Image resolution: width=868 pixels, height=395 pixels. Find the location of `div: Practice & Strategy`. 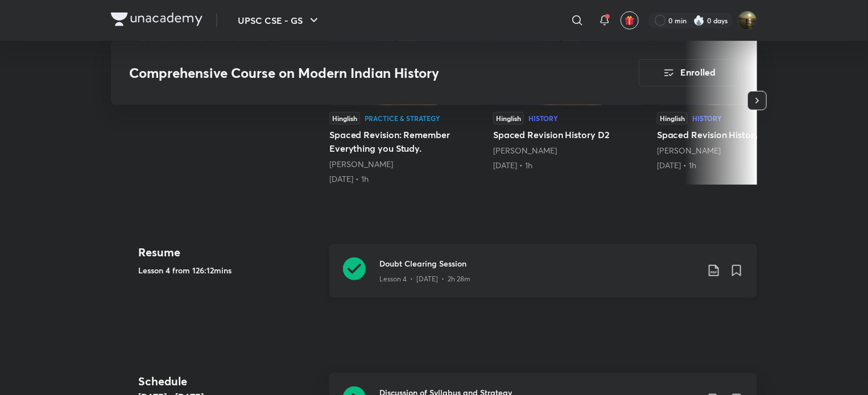

div: Practice & Strategy is located at coordinates (402, 118).